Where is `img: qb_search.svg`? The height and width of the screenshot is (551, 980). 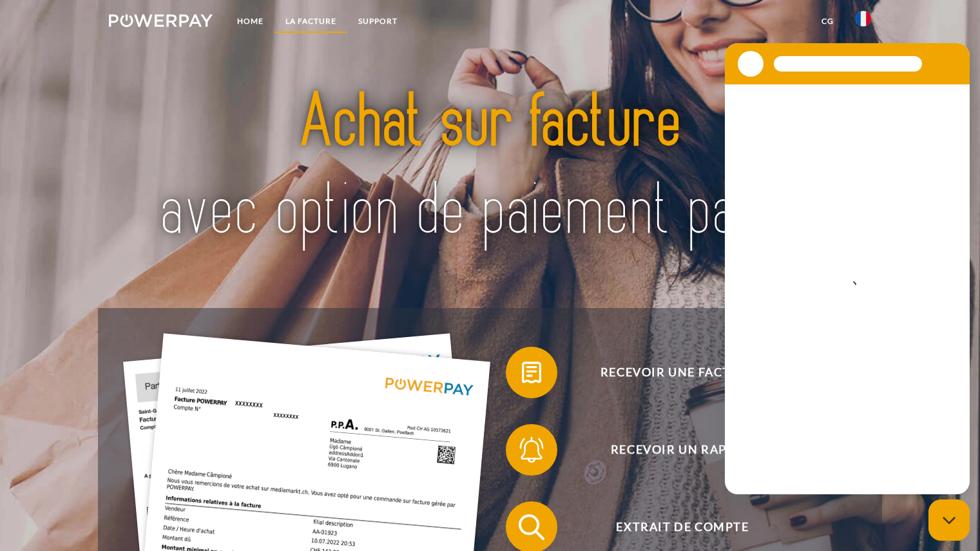 img: qb_search.svg is located at coordinates (531, 527).